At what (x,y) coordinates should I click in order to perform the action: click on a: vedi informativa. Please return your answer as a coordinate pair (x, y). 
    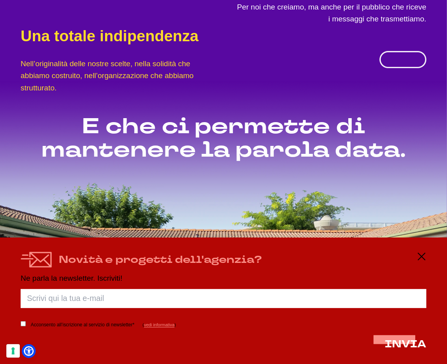
    Looking at the image, I should click on (159, 324).